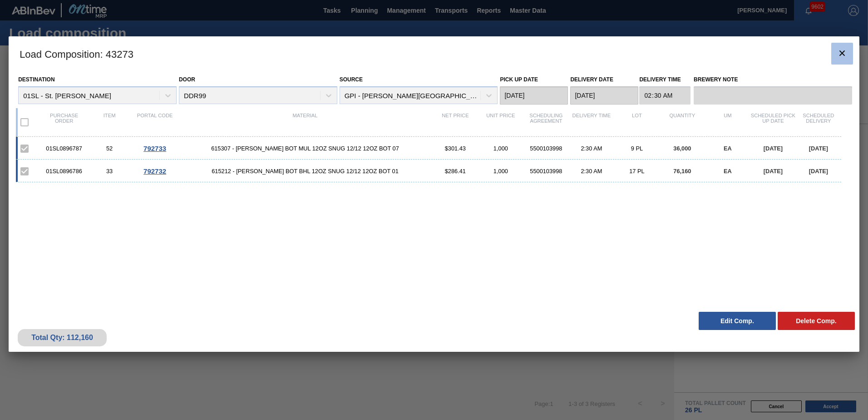  What do you see at coordinates (155, 171) in the screenshot?
I see `span: 792732` at bounding box center [155, 171].